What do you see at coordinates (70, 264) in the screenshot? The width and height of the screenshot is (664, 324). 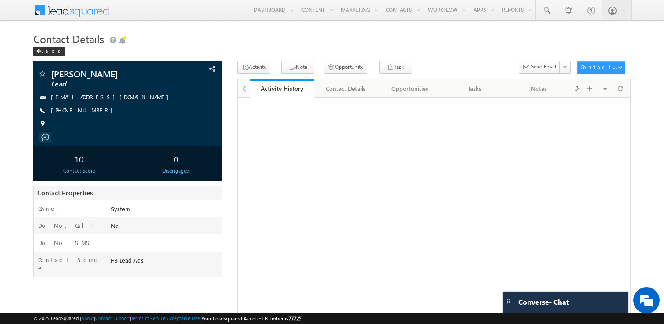 I see `label: Contact Source` at bounding box center [70, 264].